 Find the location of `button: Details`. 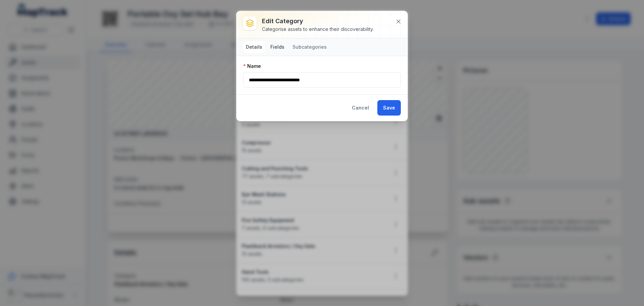

button: Details is located at coordinates (254, 47).